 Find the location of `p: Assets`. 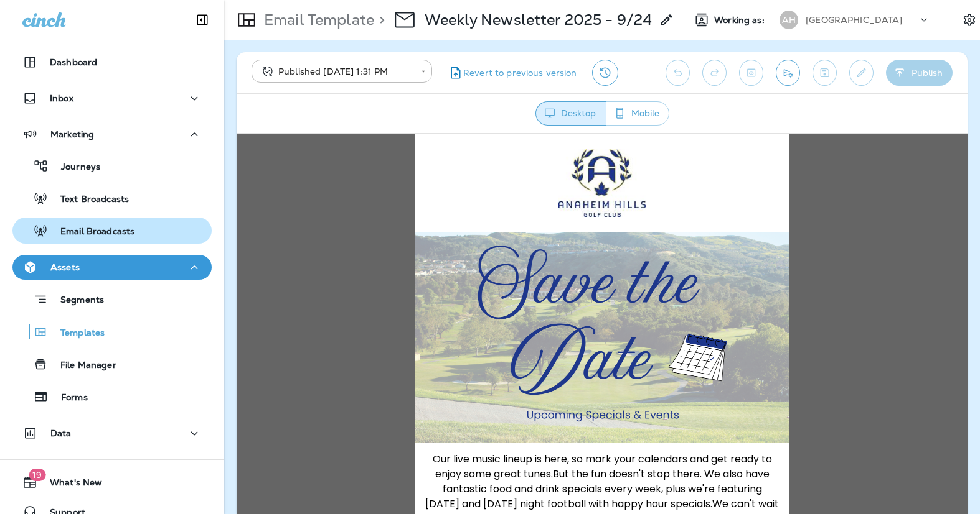

p: Assets is located at coordinates (65, 267).